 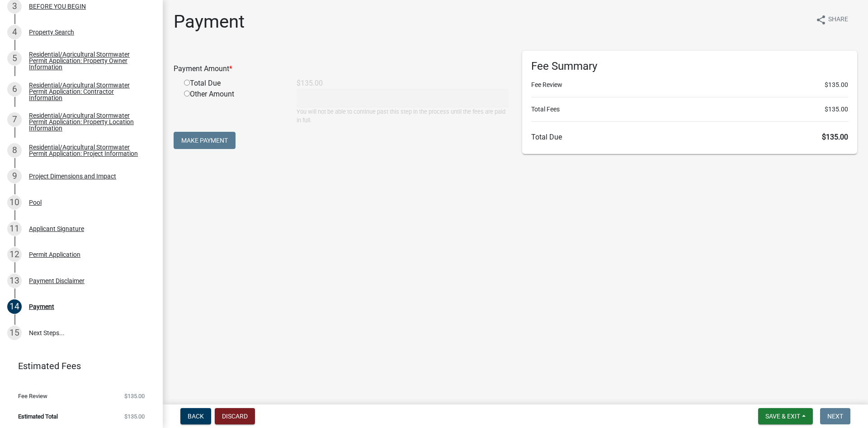 What do you see at coordinates (196, 416) in the screenshot?
I see `button: Back` at bounding box center [196, 416].